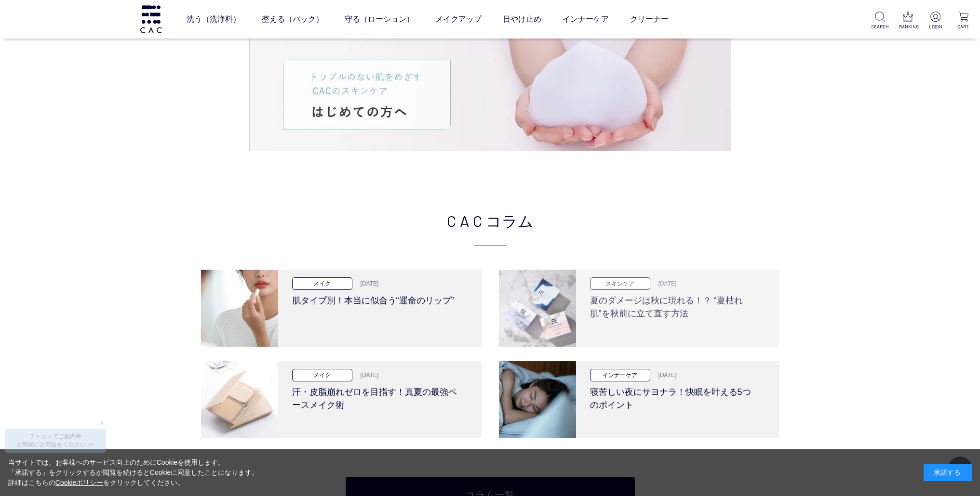 This screenshot has width=980, height=496. I want to click on a: CART, so click(963, 21).